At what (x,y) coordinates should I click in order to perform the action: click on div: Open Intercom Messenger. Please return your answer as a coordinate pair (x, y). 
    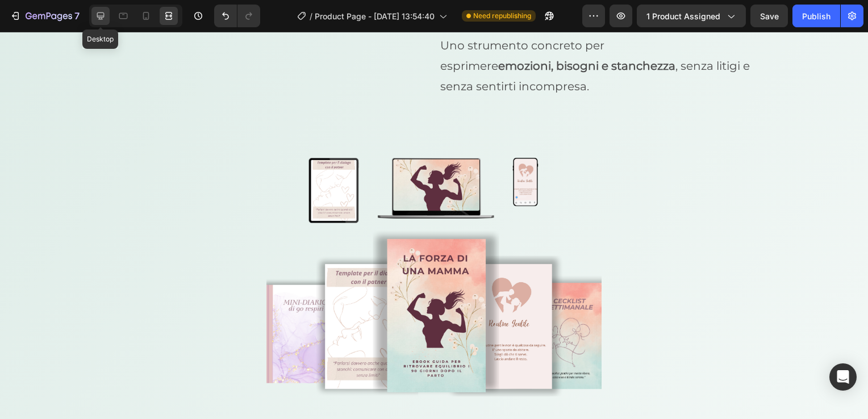
    Looking at the image, I should click on (843, 377).